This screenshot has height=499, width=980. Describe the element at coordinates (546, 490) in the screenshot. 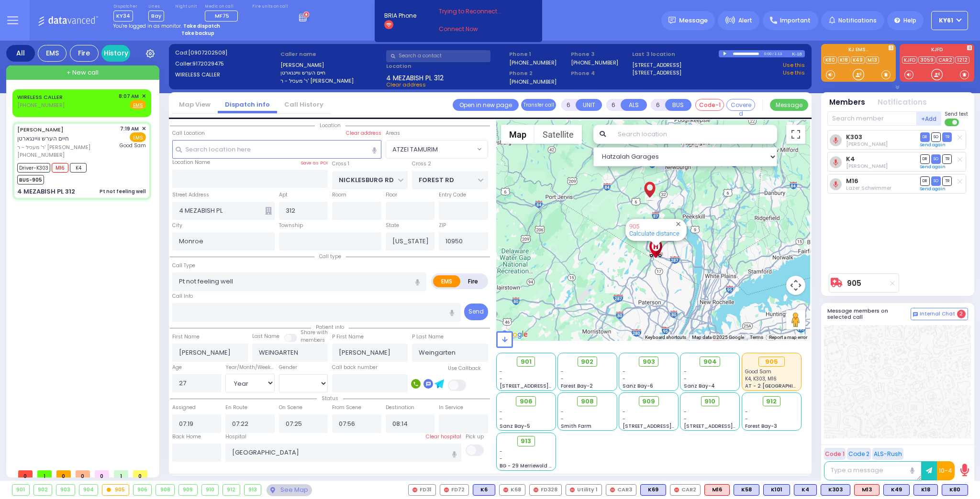

I see `div: FD328` at that location.